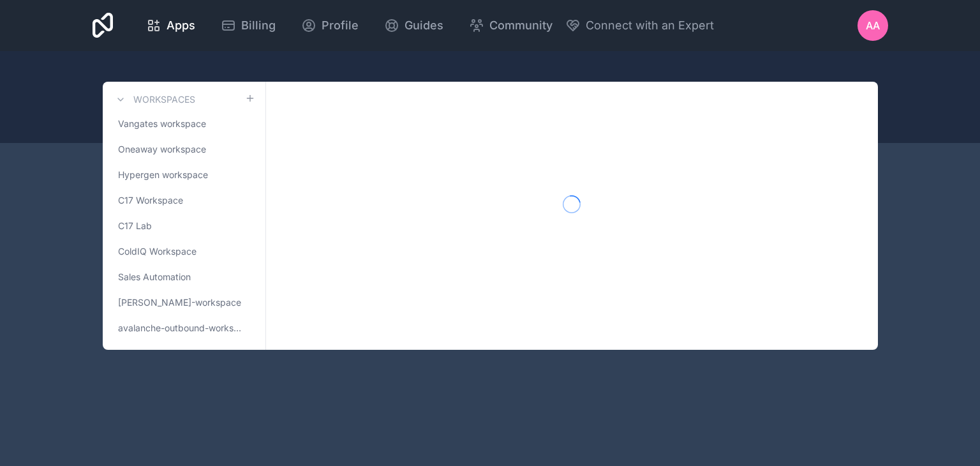 This screenshot has height=466, width=980. What do you see at coordinates (184, 252) in the screenshot?
I see `a: ColdIQ Workspace` at bounding box center [184, 252].